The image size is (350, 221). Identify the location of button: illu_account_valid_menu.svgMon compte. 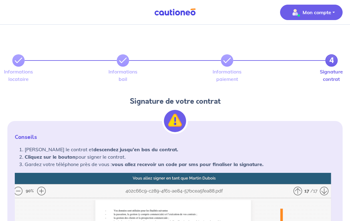
(311, 12).